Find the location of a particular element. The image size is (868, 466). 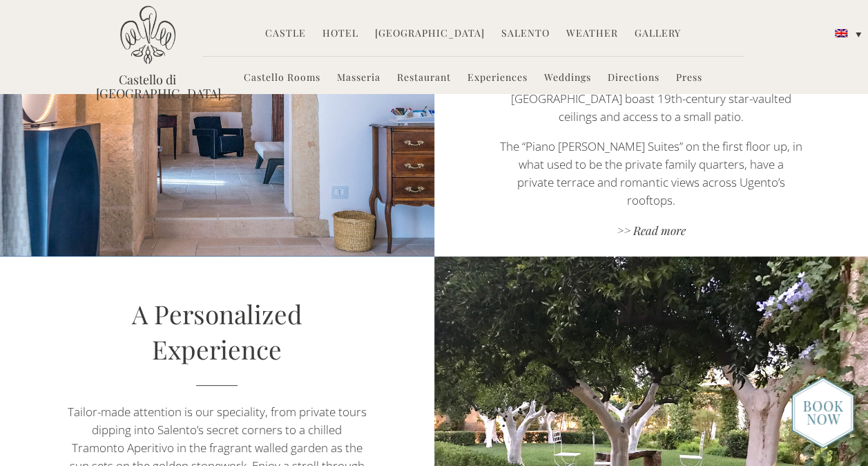

a: Masseria is located at coordinates (358, 78).